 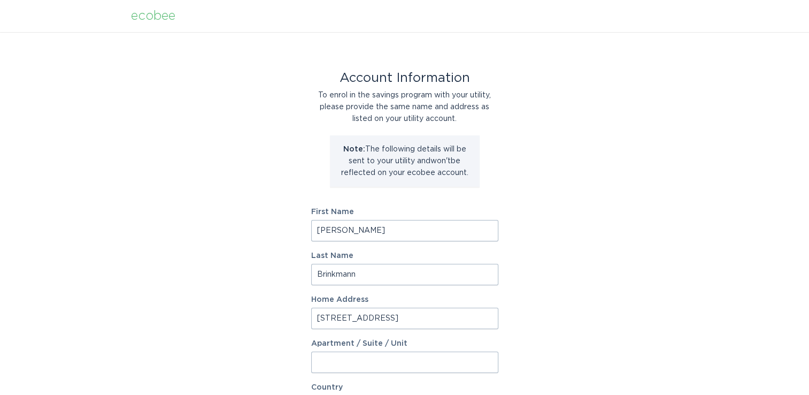 I want to click on div: Account Information, so click(x=405, y=78).